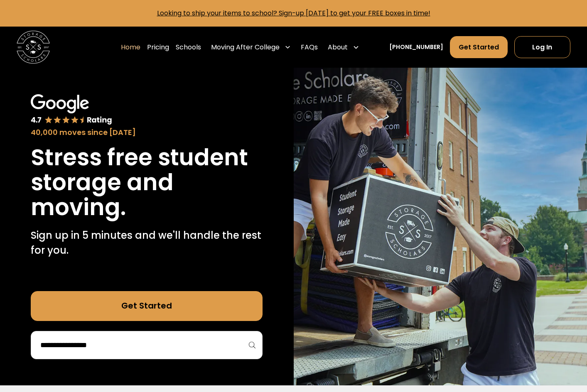 This screenshot has height=392, width=587. What do you see at coordinates (130, 47) in the screenshot?
I see `a: Home` at bounding box center [130, 47].